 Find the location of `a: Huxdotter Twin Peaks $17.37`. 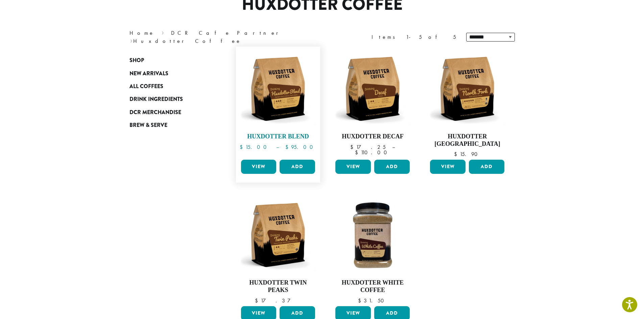

a: Huxdotter Twin Peaks $17.37 is located at coordinates (278, 250).